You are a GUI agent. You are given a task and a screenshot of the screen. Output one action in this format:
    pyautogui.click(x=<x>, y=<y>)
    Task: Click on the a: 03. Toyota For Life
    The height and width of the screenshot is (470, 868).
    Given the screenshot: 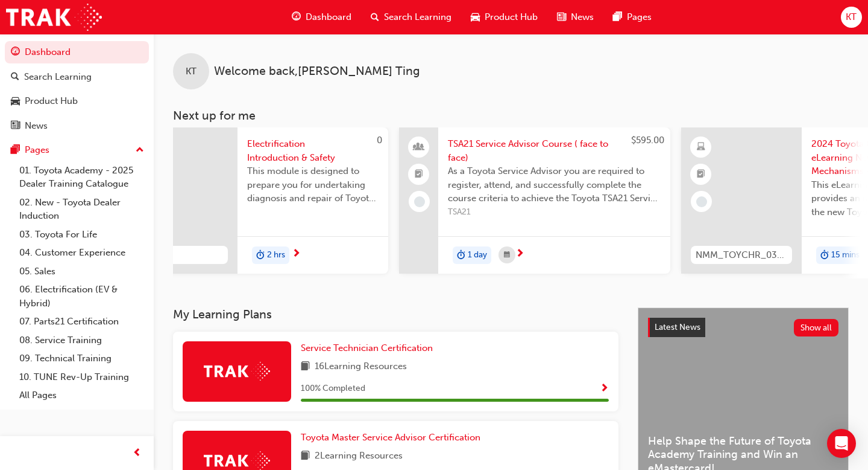 What is the action you would take?
    pyautogui.click(x=82, y=235)
    